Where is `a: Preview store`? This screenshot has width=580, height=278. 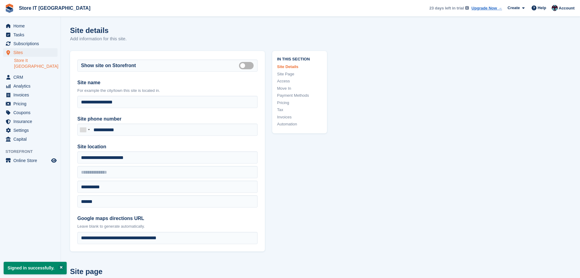
a: Preview store is located at coordinates (54, 160).